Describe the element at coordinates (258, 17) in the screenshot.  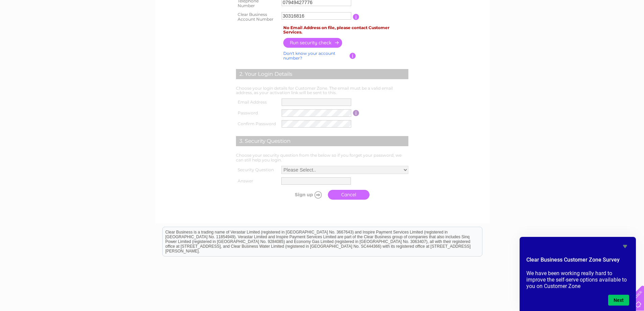
I see `th: Clear Business Account Number` at that location.